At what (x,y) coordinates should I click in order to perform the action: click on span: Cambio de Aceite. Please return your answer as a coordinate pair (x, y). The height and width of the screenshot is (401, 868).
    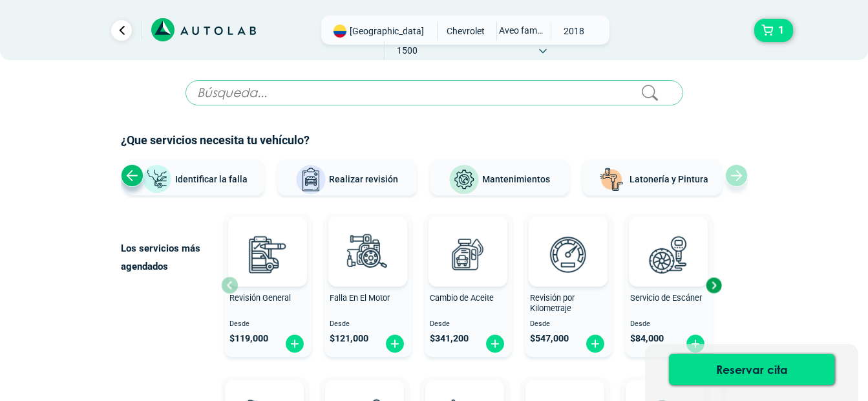
    Looking at the image, I should click on (462, 297).